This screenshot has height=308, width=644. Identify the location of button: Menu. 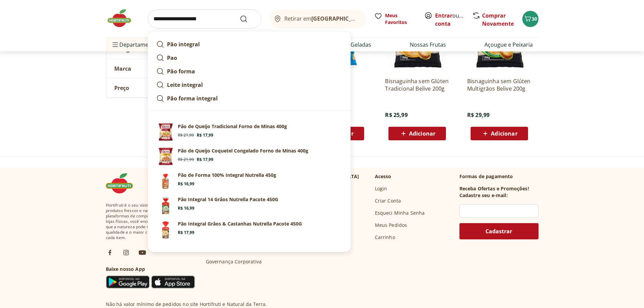
(115, 45).